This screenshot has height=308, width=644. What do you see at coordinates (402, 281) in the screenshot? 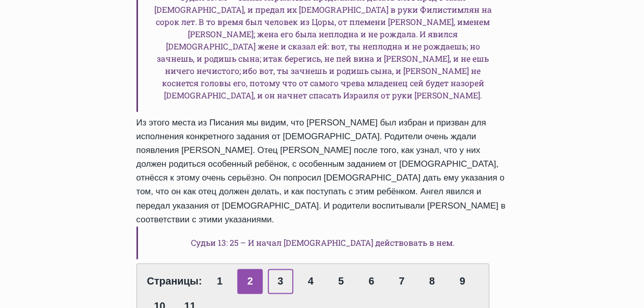
I see `a: 7` at bounding box center [402, 281].